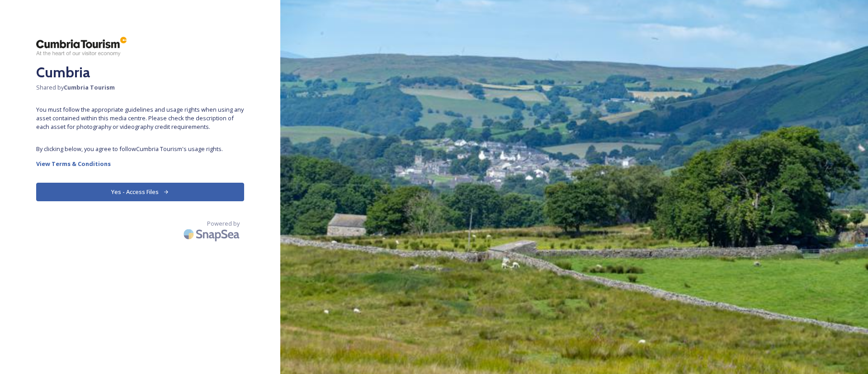 The width and height of the screenshot is (868, 374). What do you see at coordinates (223, 223) in the screenshot?
I see `span: Powered by` at bounding box center [223, 223].